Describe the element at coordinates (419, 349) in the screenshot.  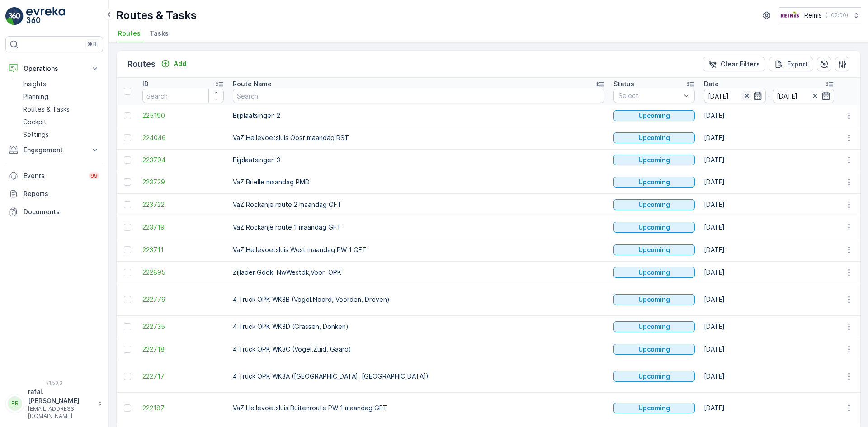
I see `p: 4 Truck OPK WK3C (Vogel.Zuid, Gaard)` at that location.